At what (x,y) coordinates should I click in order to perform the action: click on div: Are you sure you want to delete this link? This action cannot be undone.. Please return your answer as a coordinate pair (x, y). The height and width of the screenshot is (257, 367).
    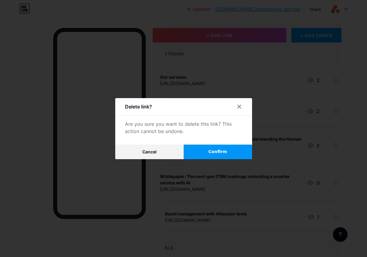
    Looking at the image, I should click on (183, 128).